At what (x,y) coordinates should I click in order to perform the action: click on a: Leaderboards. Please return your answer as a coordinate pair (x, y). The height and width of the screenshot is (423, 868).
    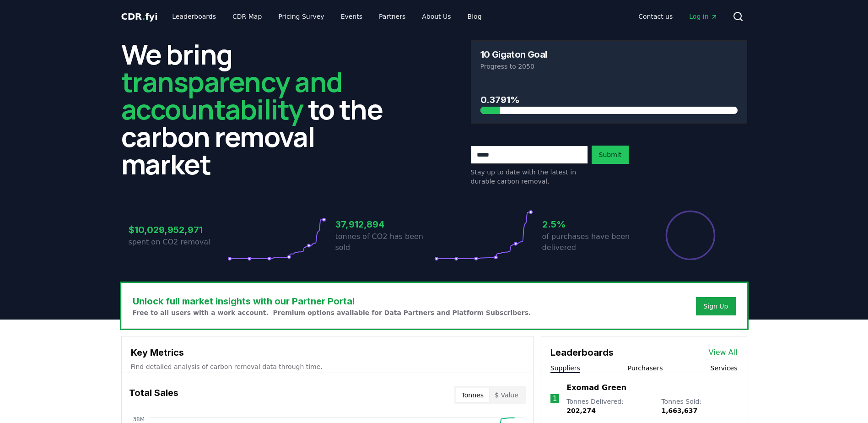
    Looking at the image, I should click on (194, 17).